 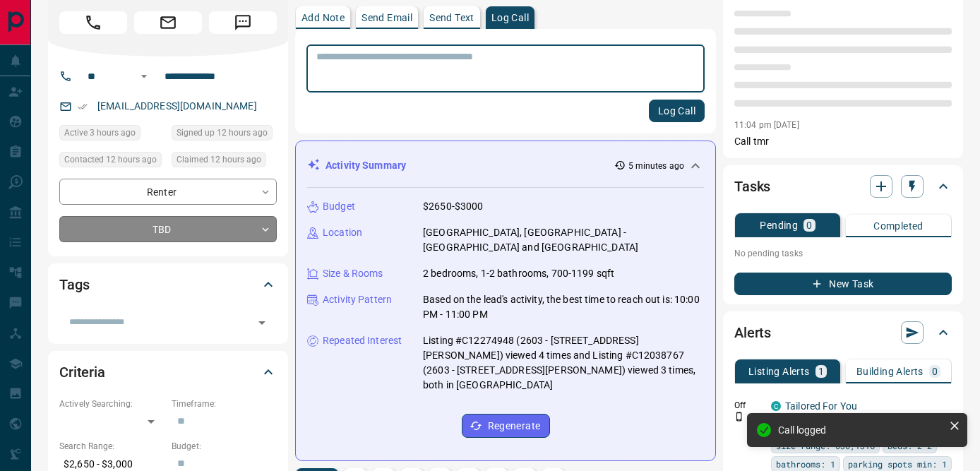 I want to click on p: Call tmr, so click(x=843, y=141).